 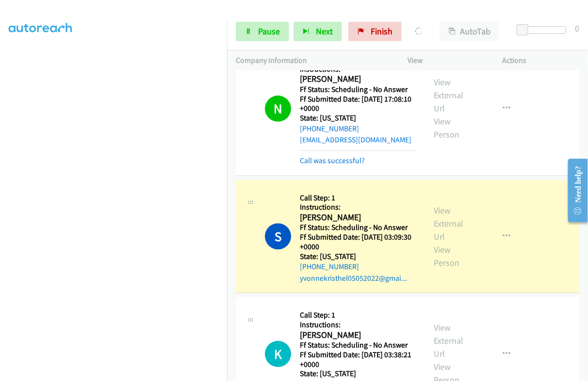 What do you see at coordinates (18, 33) in the screenshot?
I see `div: Need help?` at bounding box center [18, 33].